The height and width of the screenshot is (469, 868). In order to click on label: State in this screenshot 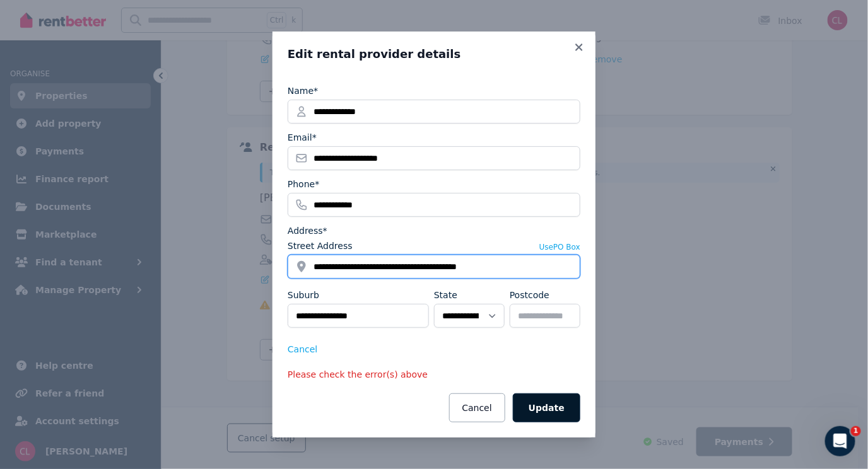, I will do `click(446, 295)`.